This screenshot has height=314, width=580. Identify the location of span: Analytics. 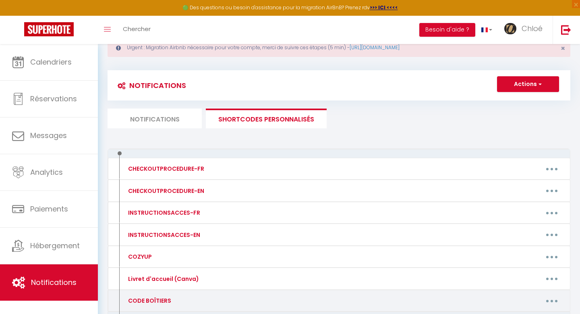
(46, 172).